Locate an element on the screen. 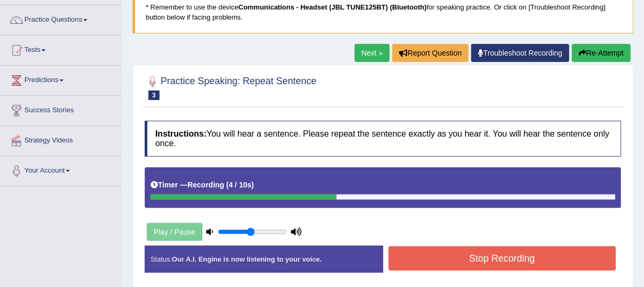 The height and width of the screenshot is (287, 644). b: 4 / 10s is located at coordinates (240, 185).